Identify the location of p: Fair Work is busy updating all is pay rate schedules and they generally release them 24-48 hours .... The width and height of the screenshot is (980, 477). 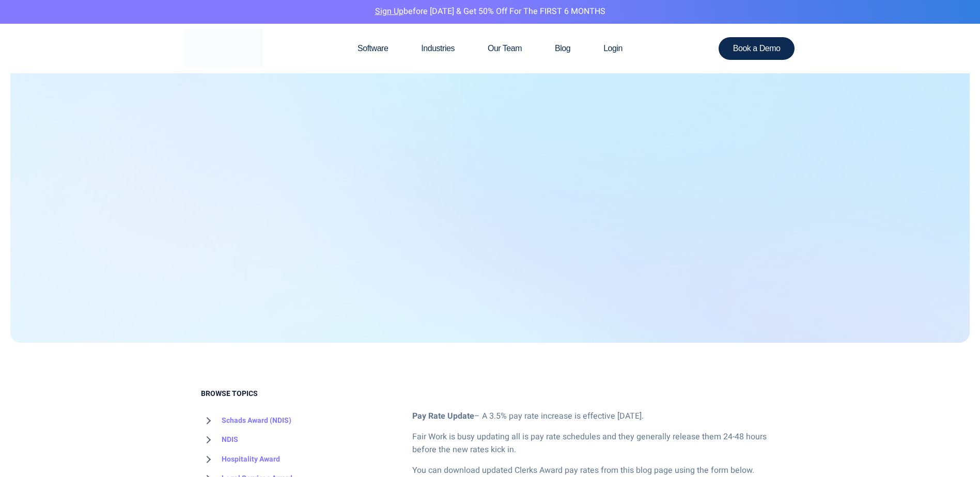
(596, 443).